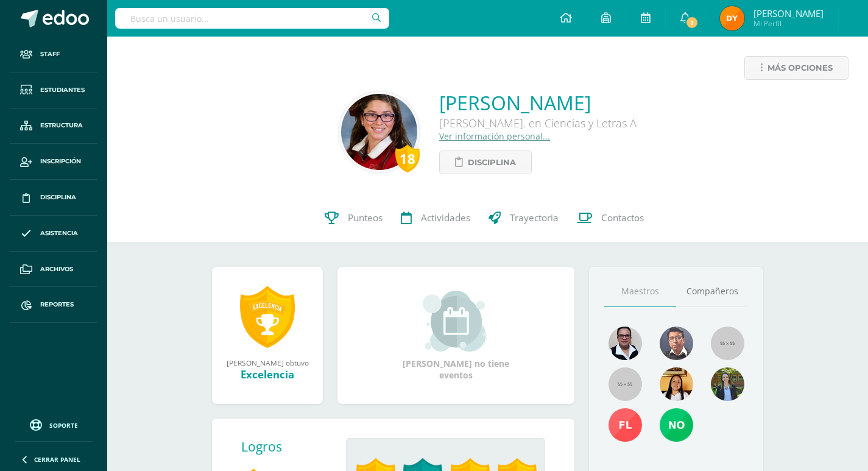 The height and width of the screenshot is (471, 868). I want to click on div: 18, so click(407, 159).